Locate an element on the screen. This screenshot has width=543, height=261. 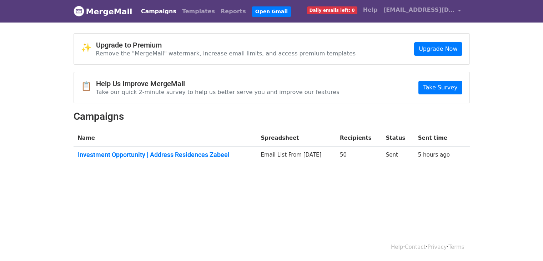
img: MergeMail logo is located at coordinates (79, 11).